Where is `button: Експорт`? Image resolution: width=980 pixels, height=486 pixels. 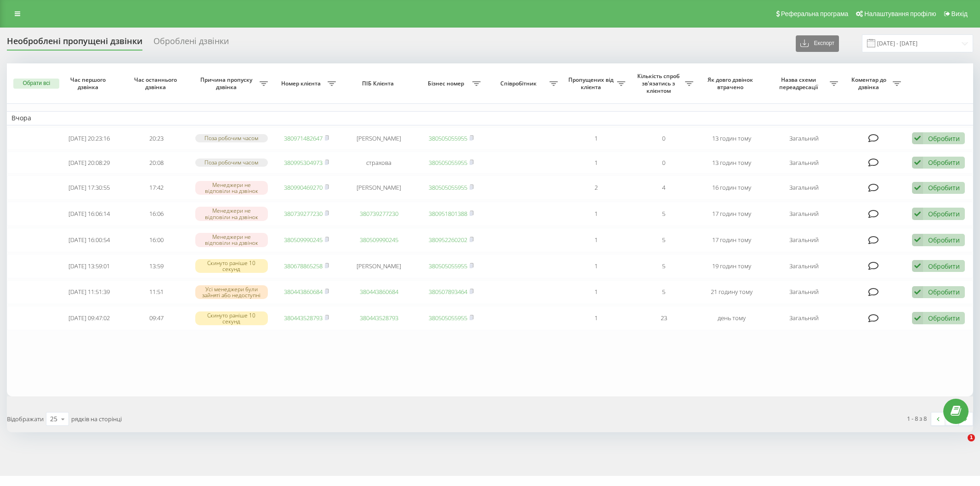
button: Експорт is located at coordinates (817, 44).